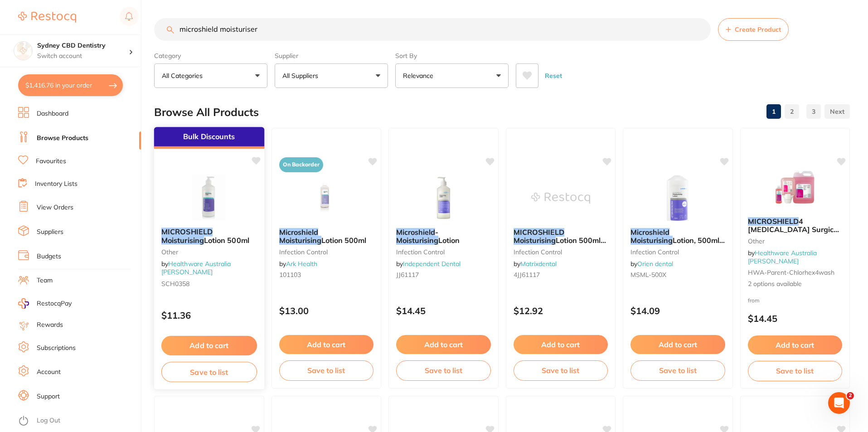  Describe the element at coordinates (433, 30) in the screenshot. I see `input: Search Products` at that location.